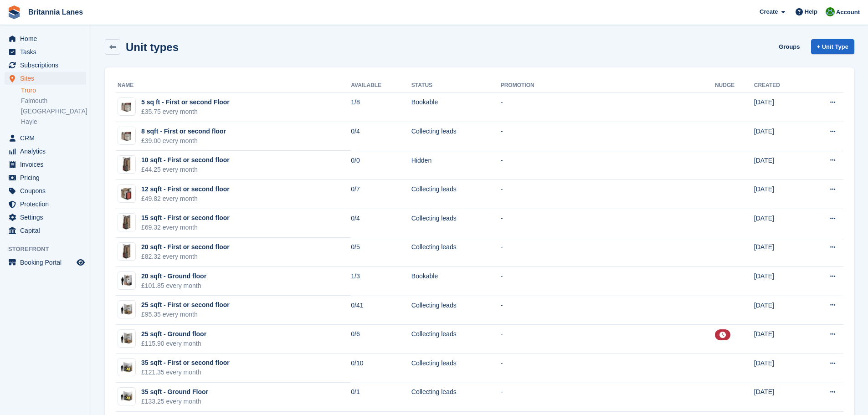 The image size is (868, 415). I want to click on div: 12 sqft - First or second floor, so click(185, 189).